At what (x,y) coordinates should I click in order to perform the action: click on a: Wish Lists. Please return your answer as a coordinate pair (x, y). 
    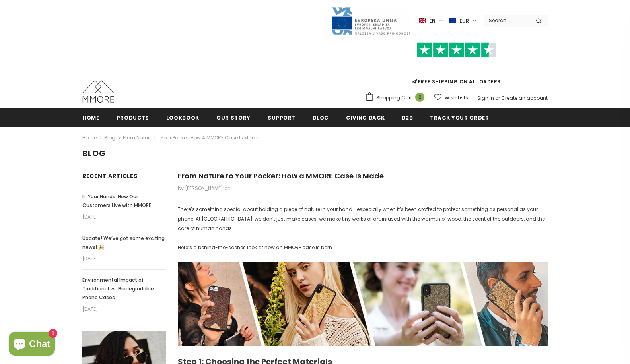
    Looking at the image, I should click on (451, 97).